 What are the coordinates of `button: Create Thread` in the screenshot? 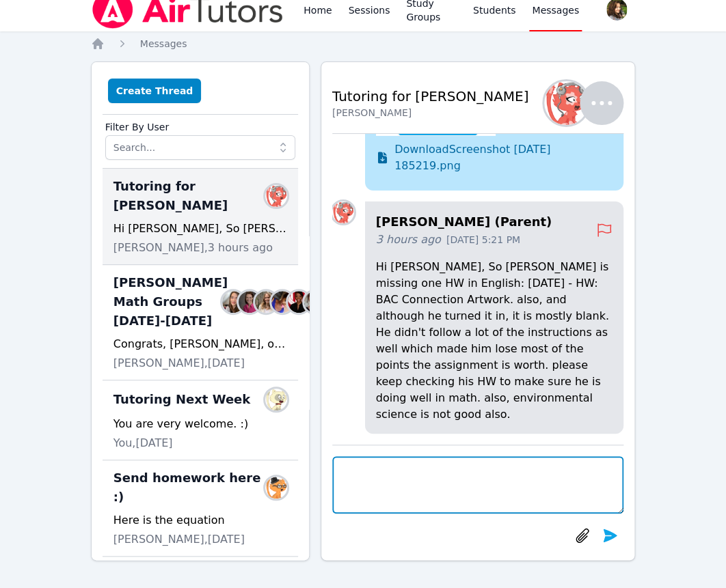 It's located at (155, 91).